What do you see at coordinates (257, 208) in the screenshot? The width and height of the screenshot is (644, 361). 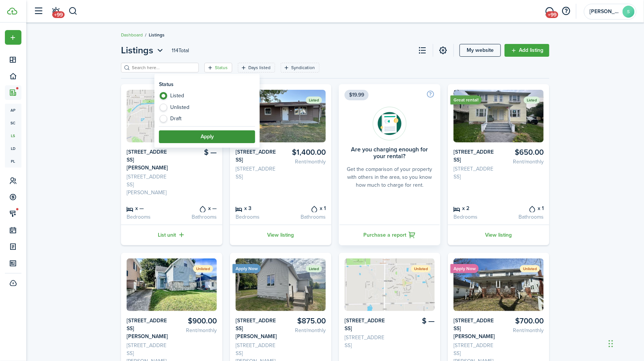 I see `card-listing-title: x 3` at bounding box center [257, 208].